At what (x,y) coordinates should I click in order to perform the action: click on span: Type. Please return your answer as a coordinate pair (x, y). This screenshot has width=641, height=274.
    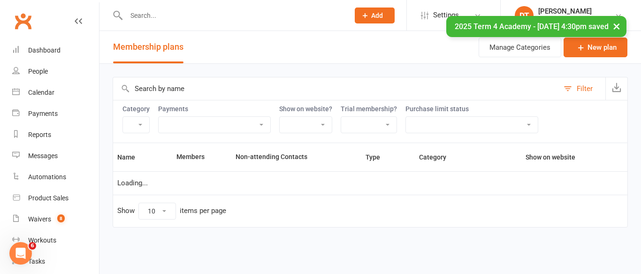
    Looking at the image, I should click on (378, 157).